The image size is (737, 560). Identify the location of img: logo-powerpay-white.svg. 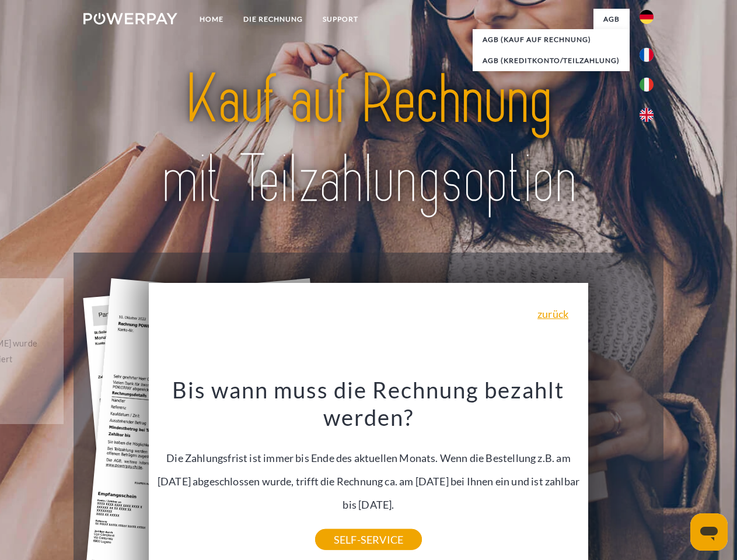
(130, 19).